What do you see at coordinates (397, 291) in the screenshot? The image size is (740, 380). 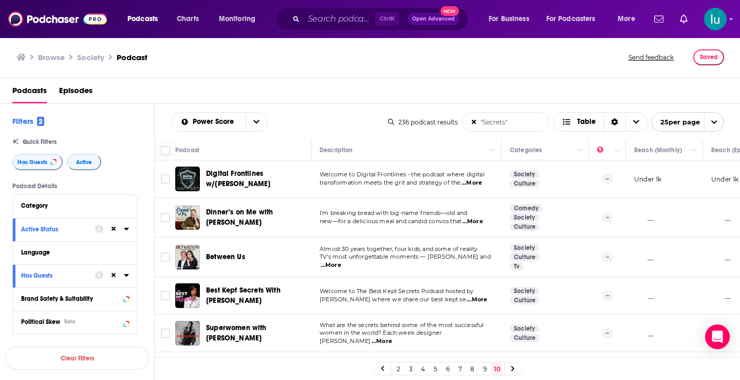 I see `span: Welcome to The Best Kept Secrets Podcast hosted by` at bounding box center [397, 291].